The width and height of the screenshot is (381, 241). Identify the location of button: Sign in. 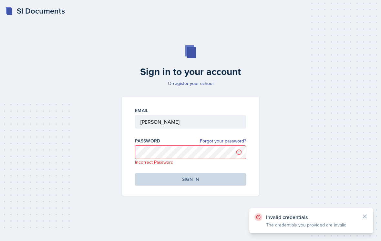
(190, 179).